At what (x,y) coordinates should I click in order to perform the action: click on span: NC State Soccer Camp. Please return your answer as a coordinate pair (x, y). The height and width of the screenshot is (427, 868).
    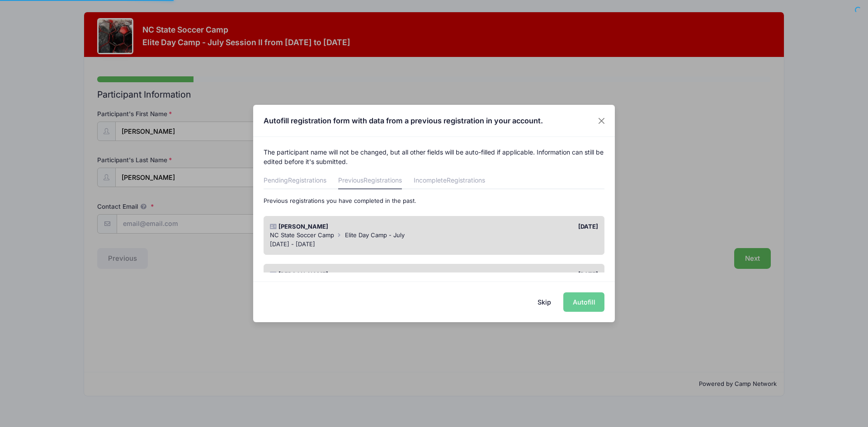
    Looking at the image, I should click on (302, 235).